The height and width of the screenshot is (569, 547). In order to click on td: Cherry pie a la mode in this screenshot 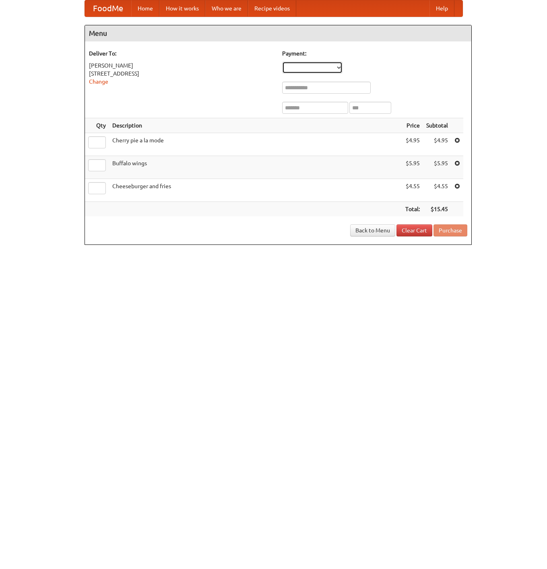, I will do `click(255, 144)`.